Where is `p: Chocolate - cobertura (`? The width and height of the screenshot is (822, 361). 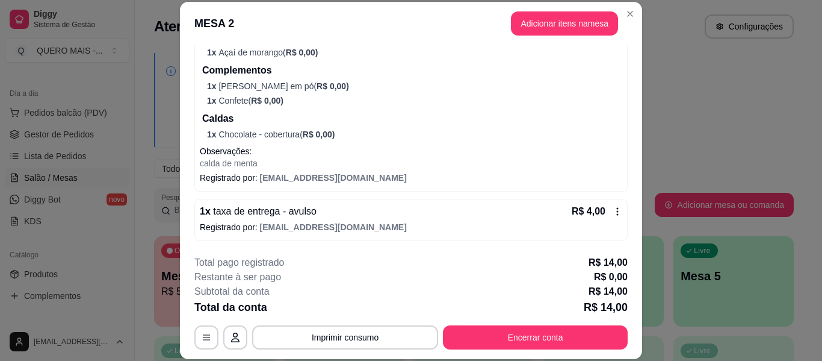 p: Chocolate - cobertura ( is located at coordinates (415, 134).